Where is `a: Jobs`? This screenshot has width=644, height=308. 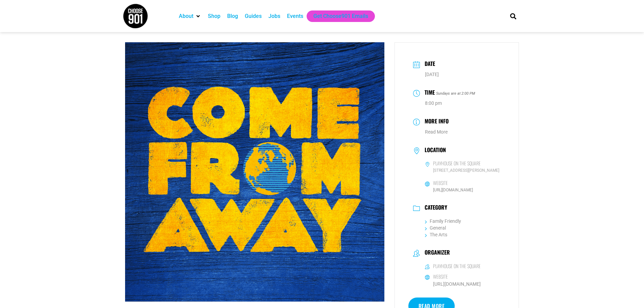 a: Jobs is located at coordinates (274, 16).